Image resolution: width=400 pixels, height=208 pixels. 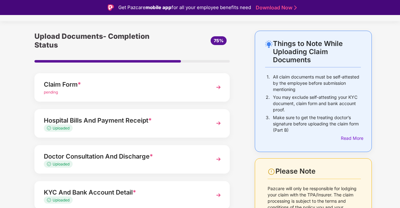 What do you see at coordinates (111, 8) in the screenshot?
I see `img: Logo` at bounding box center [111, 8].